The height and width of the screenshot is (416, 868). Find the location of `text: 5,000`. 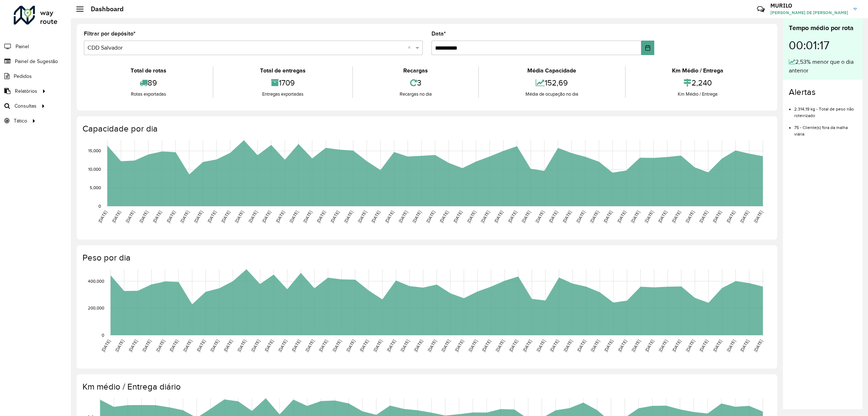

text: 5,000 is located at coordinates (95, 187).